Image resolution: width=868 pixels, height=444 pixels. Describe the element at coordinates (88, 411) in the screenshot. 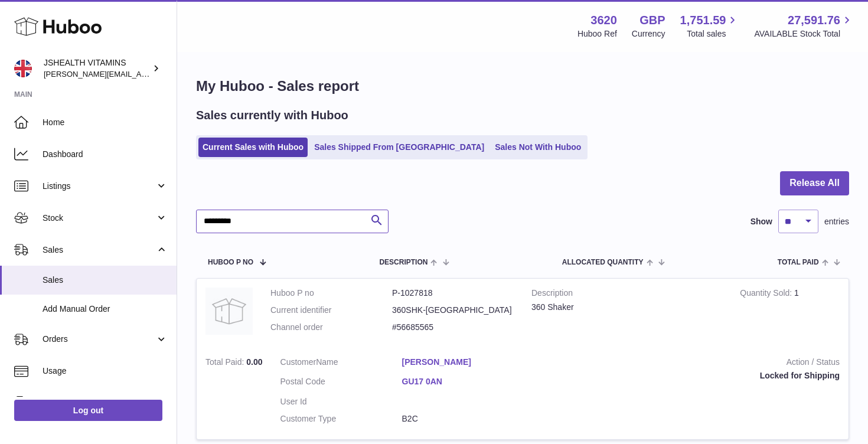

I see `a: Log out` at that location.